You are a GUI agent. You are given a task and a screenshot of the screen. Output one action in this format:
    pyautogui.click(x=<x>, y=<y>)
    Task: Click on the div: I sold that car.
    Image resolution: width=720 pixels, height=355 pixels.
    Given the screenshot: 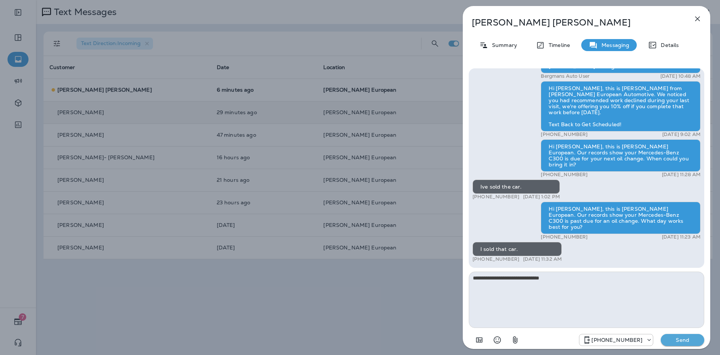 What is the action you would take?
    pyautogui.click(x=517, y=249)
    